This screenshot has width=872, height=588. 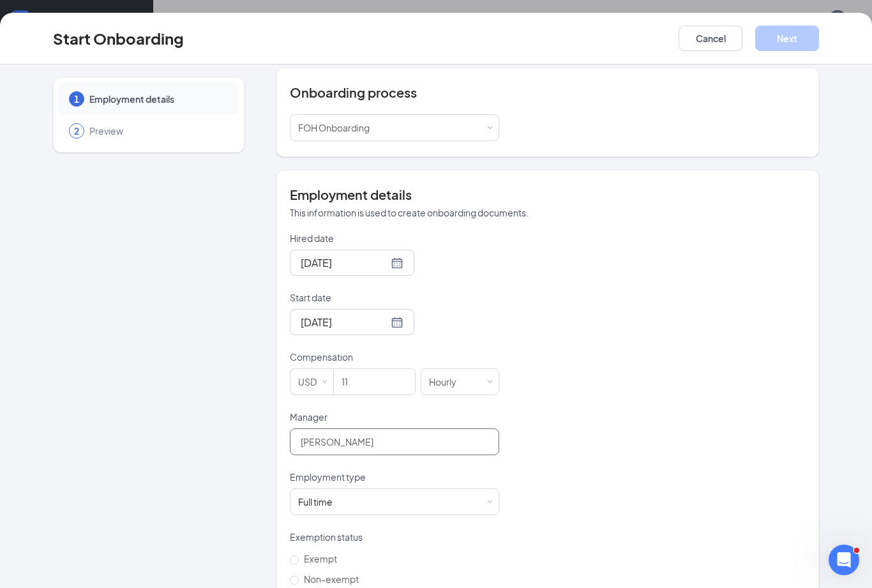 I want to click on input: Sep 8, 2025, so click(x=345, y=322).